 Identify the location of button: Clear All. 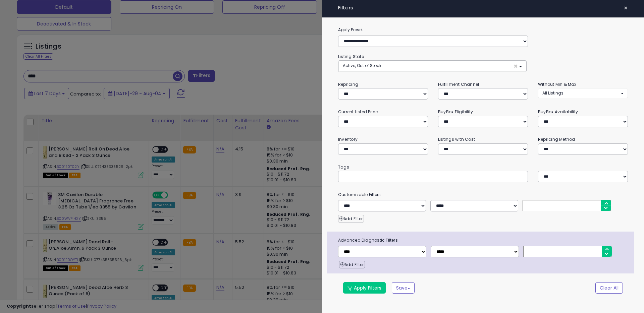
(609, 288).